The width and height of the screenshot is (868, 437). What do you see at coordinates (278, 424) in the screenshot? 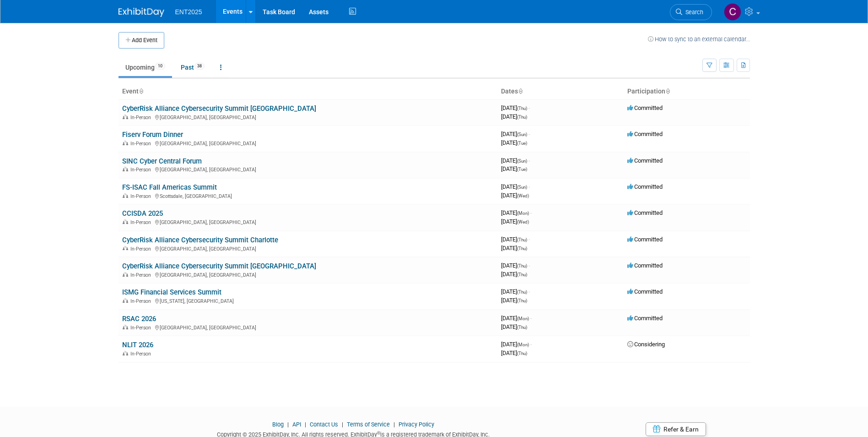
I see `a: Blog` at bounding box center [278, 424].